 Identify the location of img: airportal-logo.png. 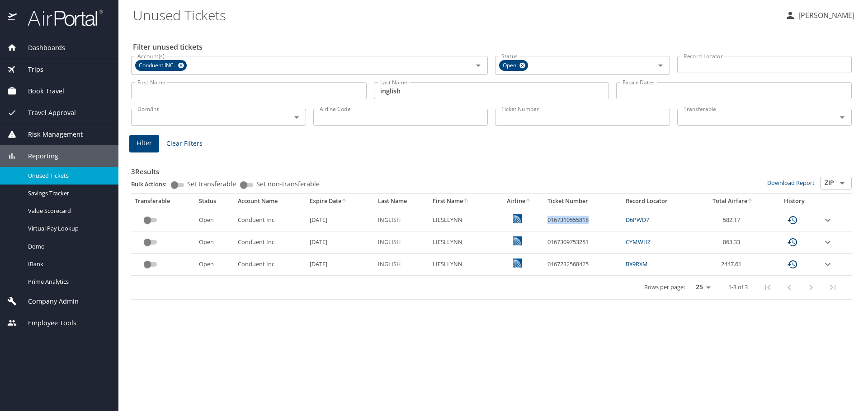
(60, 17).